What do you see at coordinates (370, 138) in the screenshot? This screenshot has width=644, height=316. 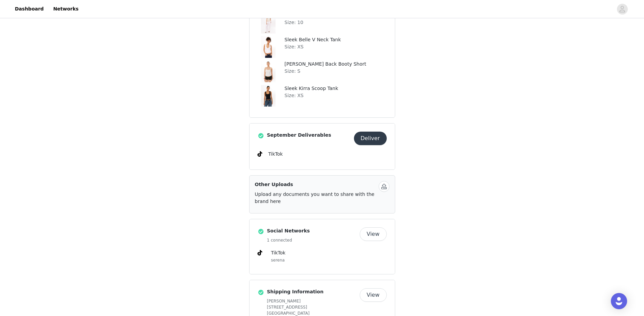 I see `button: Deliver` at bounding box center [370, 138].